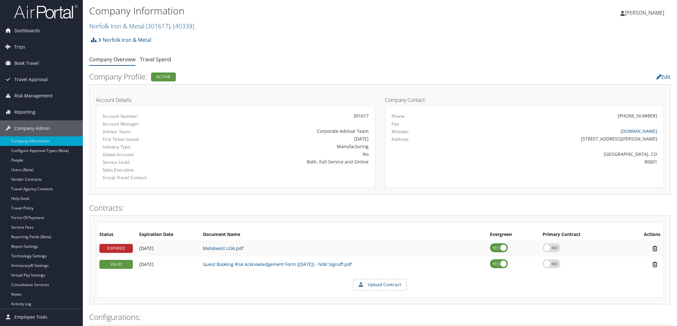 This screenshot has height=326, width=677. Describe the element at coordinates (223, 248) in the screenshot. I see `a: Metalwest LOA.pdf` at that location.